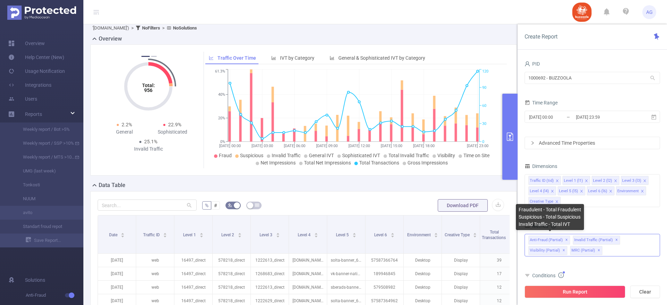 The width and height of the screenshot is (667, 305). I want to click on tspan: 0, so click(483, 142).